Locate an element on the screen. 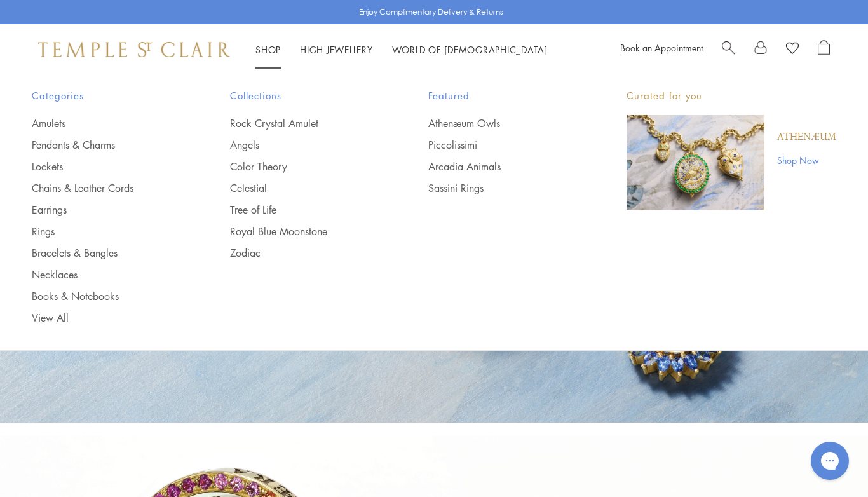  span: Featured is located at coordinates (502, 95).